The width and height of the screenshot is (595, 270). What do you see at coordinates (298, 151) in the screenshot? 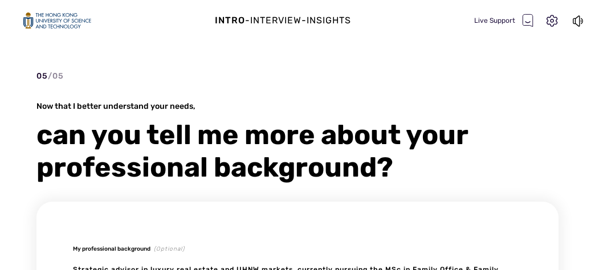
I see `div: can you tell me more about your professional background?` at bounding box center [298, 151].